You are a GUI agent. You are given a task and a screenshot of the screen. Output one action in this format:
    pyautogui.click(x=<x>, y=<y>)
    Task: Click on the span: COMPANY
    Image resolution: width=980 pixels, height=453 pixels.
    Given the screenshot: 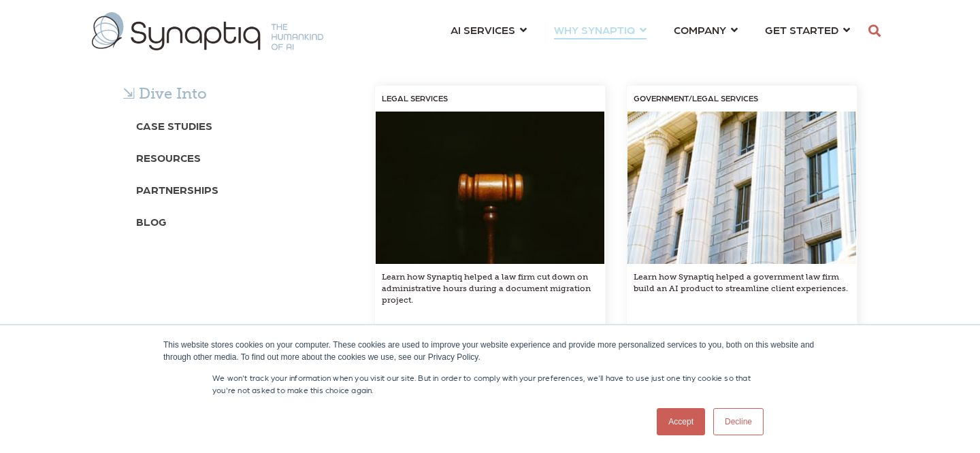 What is the action you would take?
    pyautogui.click(x=699, y=29)
    